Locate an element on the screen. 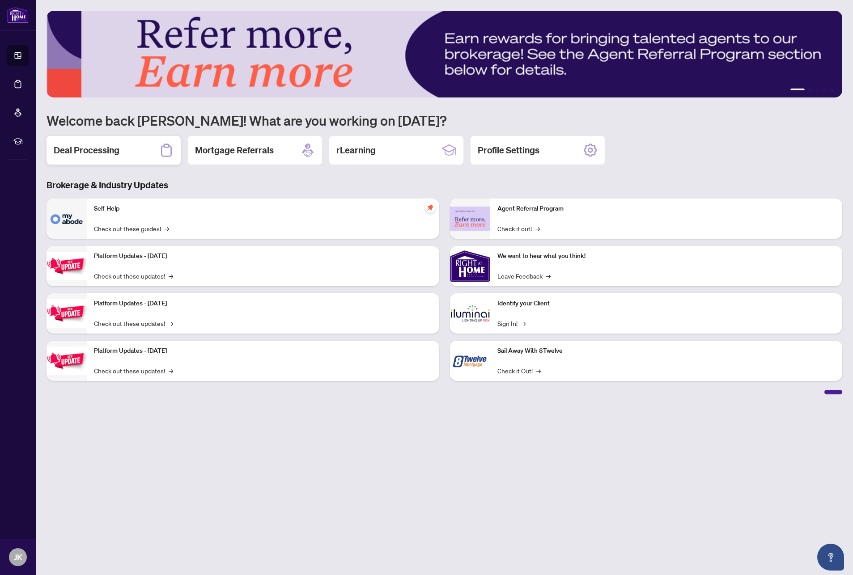  h2: Profile Settings is located at coordinates (508, 150).